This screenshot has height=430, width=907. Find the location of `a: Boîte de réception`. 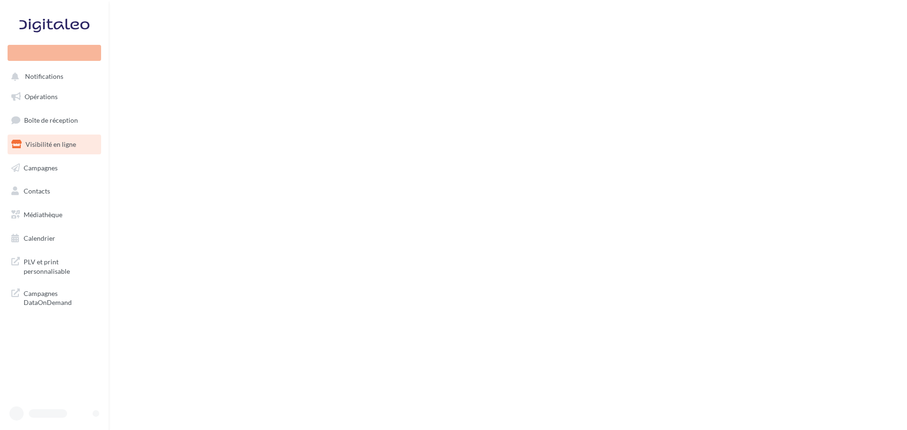

a: Boîte de réception is located at coordinates (54, 120).